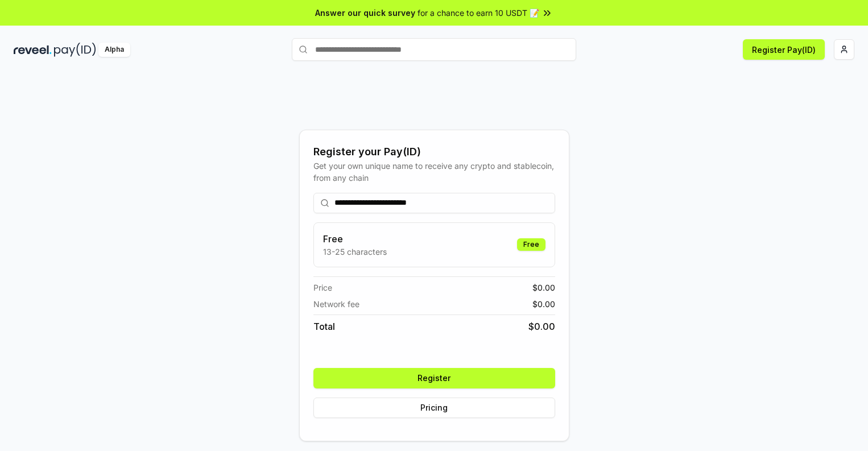  What do you see at coordinates (322, 287) in the screenshot?
I see `span: Price` at bounding box center [322, 287].